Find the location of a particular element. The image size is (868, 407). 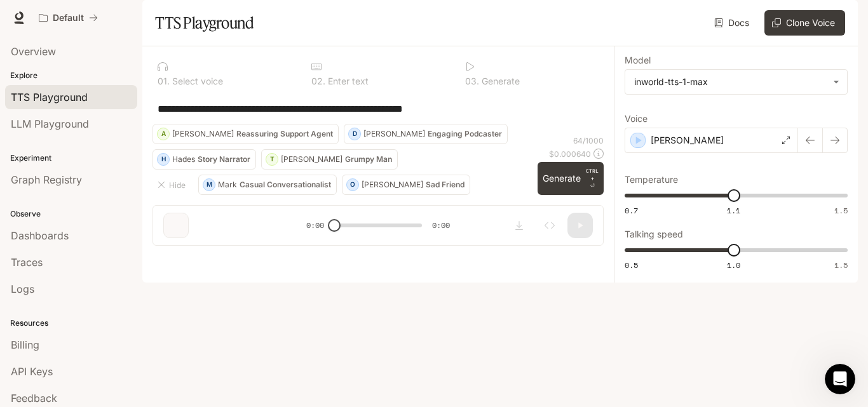

p: Sad Friend is located at coordinates (445, 185).